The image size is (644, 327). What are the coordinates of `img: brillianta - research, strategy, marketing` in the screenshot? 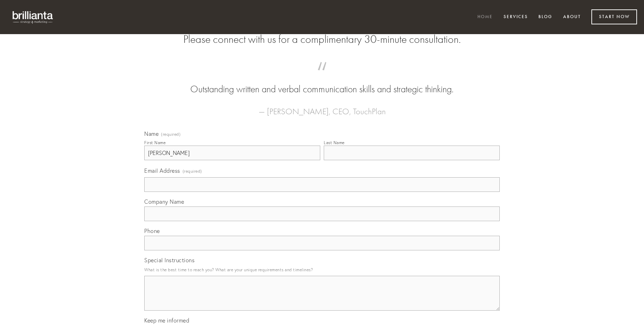 It's located at (33, 17).